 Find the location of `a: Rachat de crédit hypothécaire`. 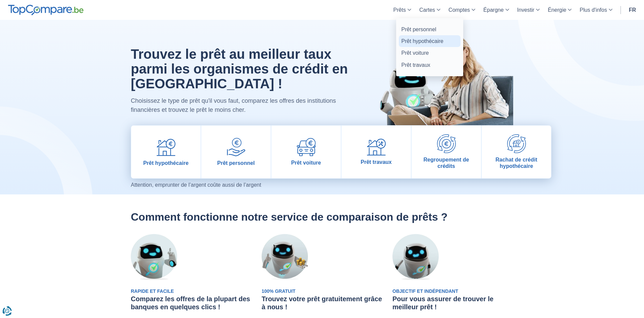

a: Rachat de crédit hypothécaire is located at coordinates (516, 152).